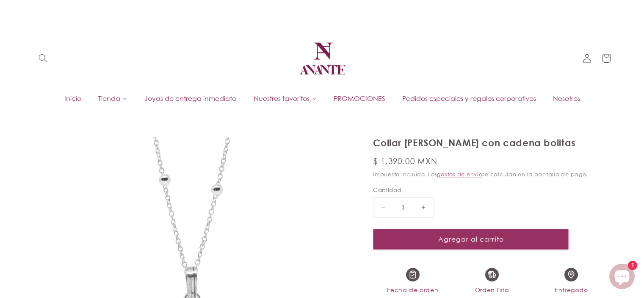  What do you see at coordinates (405, 161) in the screenshot?
I see `span: $ 1,390.00 MXN` at bounding box center [405, 161].